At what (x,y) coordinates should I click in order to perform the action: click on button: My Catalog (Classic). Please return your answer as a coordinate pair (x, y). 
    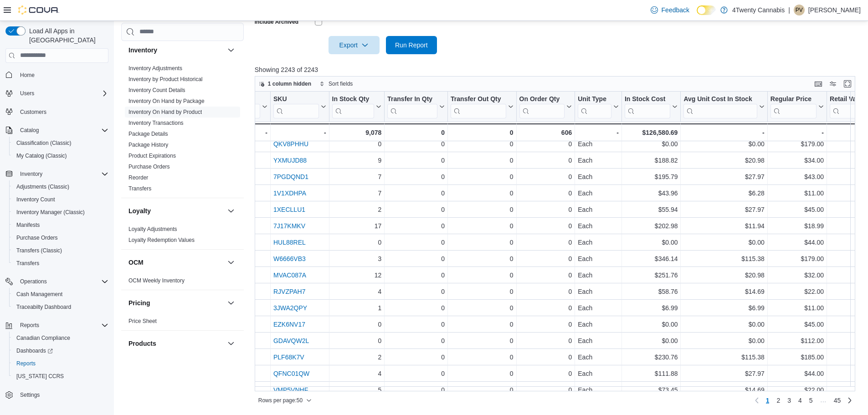
    Looking at the image, I should click on (60, 156).